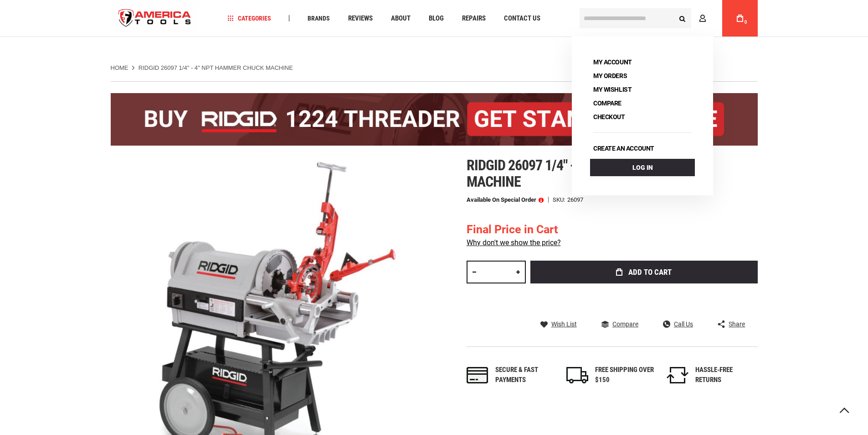 Image resolution: width=868 pixels, height=435 pixels. I want to click on span: Call Us, so click(684, 324).